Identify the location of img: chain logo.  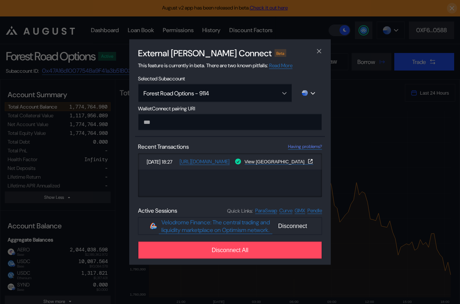
(305, 93).